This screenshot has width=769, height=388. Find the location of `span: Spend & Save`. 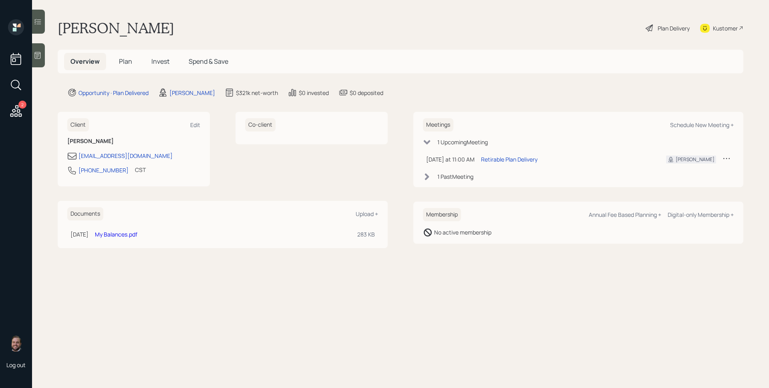

span: Spend & Save is located at coordinates (208, 61).